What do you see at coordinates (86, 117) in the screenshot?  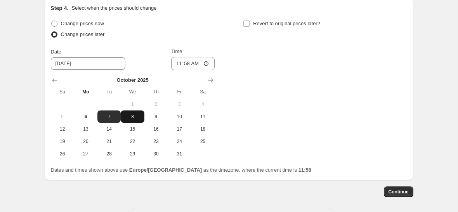 I see `button: Today Monday October 6 2025` at bounding box center [86, 117].